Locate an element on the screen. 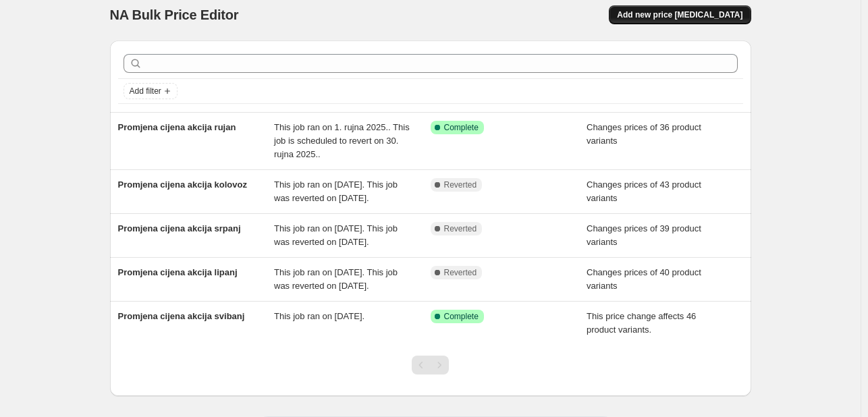 This screenshot has height=417, width=868. span: Changes prices of 40 product variants is located at coordinates (644, 279).